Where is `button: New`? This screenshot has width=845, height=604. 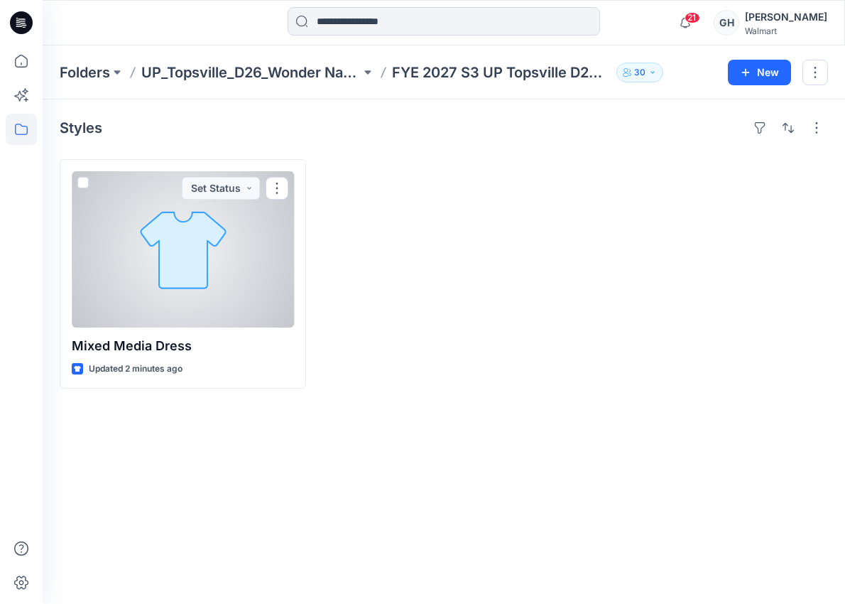
button: New is located at coordinates (759, 72).